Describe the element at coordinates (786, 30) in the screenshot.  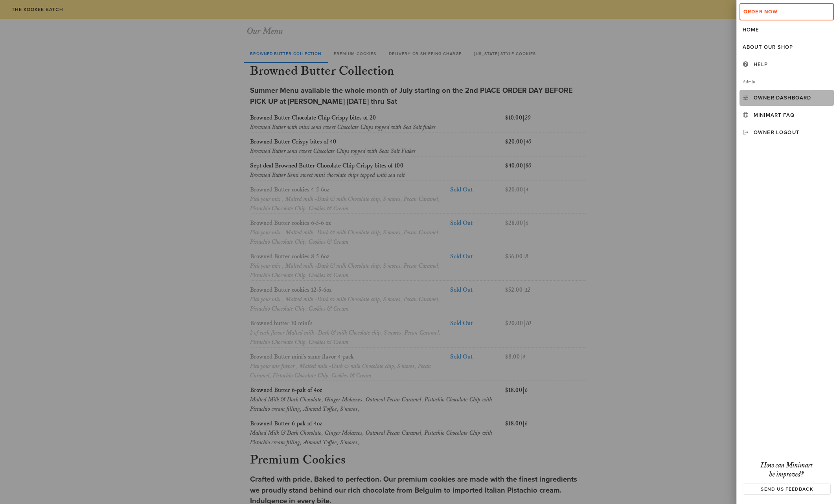
I see `div: Home` at that location.